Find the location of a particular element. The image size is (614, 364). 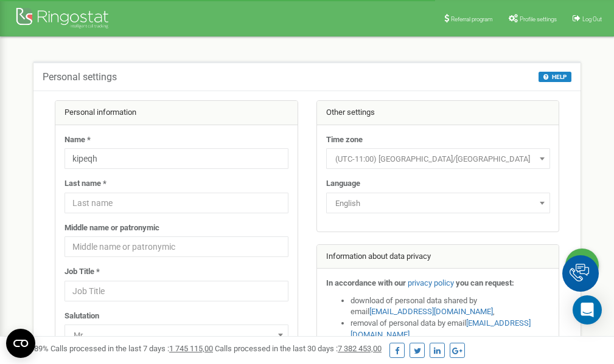

label: Job Title * is located at coordinates (82, 272).